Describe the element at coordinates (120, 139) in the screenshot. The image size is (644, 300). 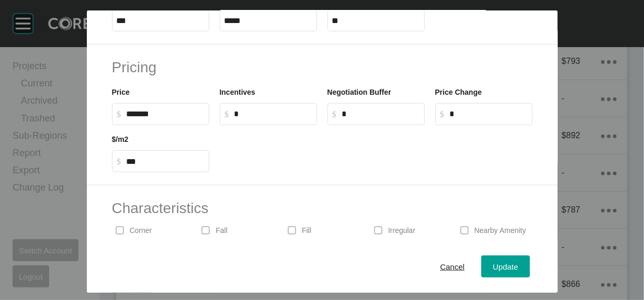
I see `label: $/m2` at that location.